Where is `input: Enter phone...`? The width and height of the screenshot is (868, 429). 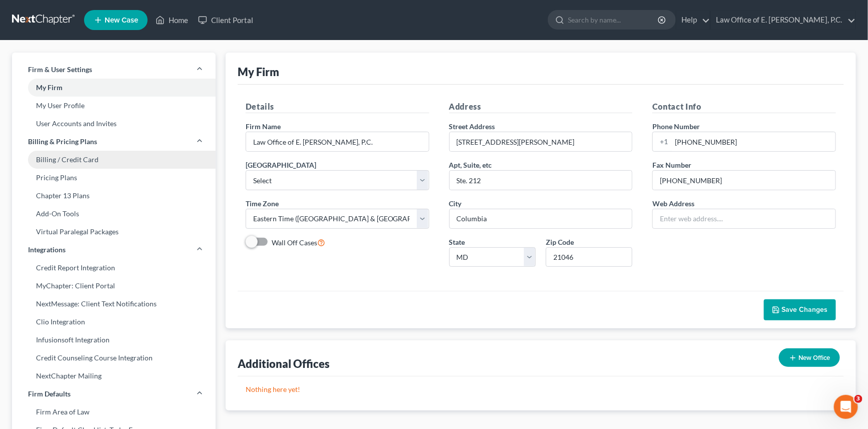
input: Enter phone... is located at coordinates (754, 141).